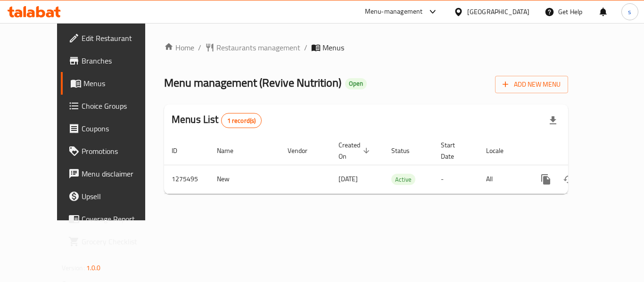  I want to click on span: Edit Restaurant, so click(119, 38).